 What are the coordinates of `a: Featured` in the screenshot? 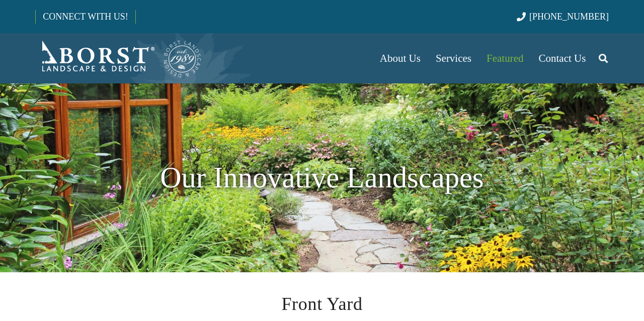 It's located at (505, 58).